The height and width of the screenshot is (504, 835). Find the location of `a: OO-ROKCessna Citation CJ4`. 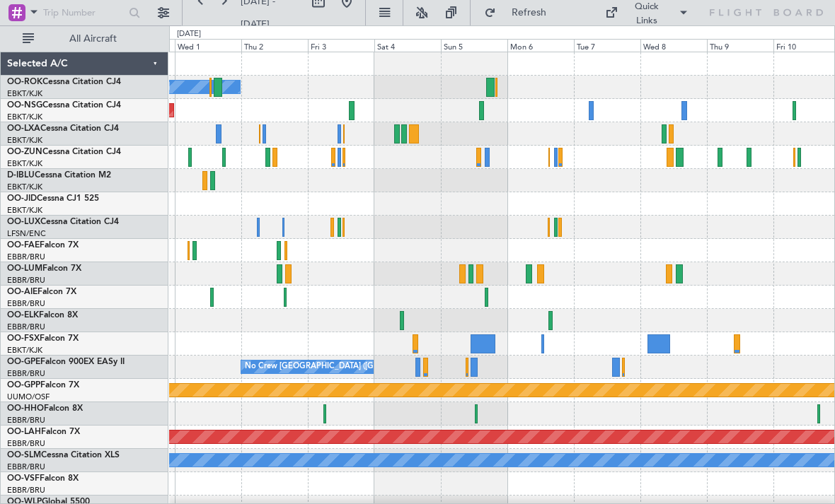

a: OO-ROKCessna Citation CJ4 is located at coordinates (64, 82).